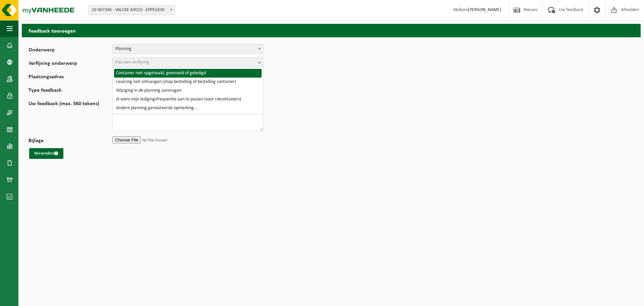 This screenshot has height=306, width=644. Describe the element at coordinates (70, 64) in the screenshot. I see `label: Verfijning onderwerp` at that location.